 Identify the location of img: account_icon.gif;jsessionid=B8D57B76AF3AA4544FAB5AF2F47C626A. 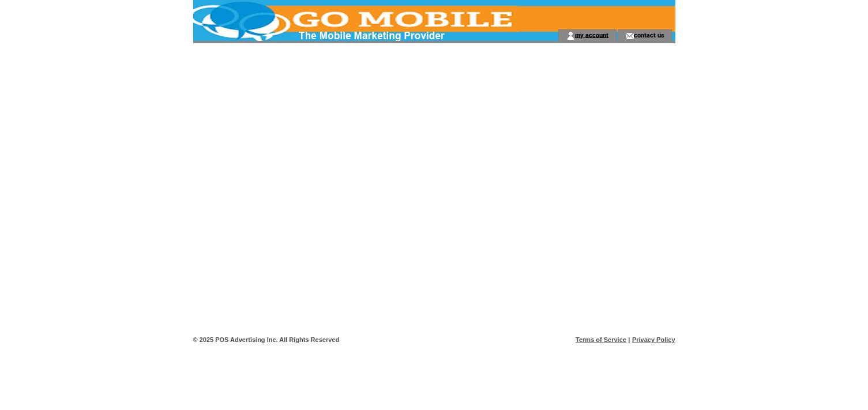
(570, 36).